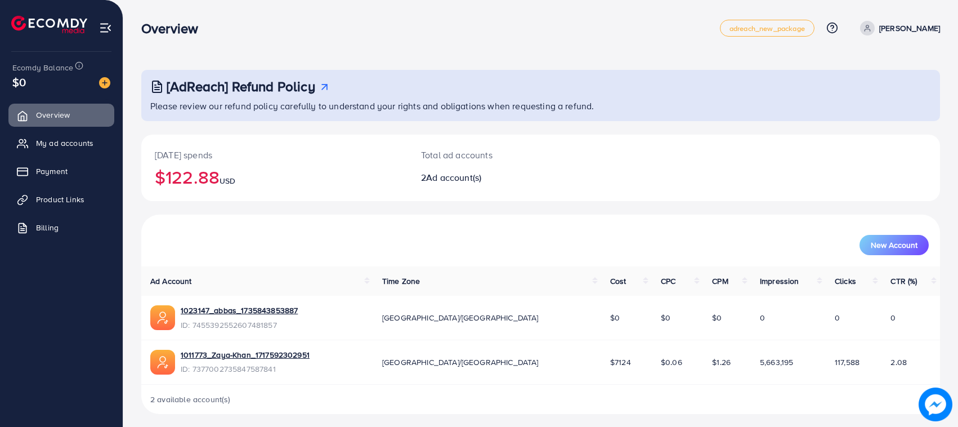  I want to click on span: 2 available account(s), so click(190, 399).